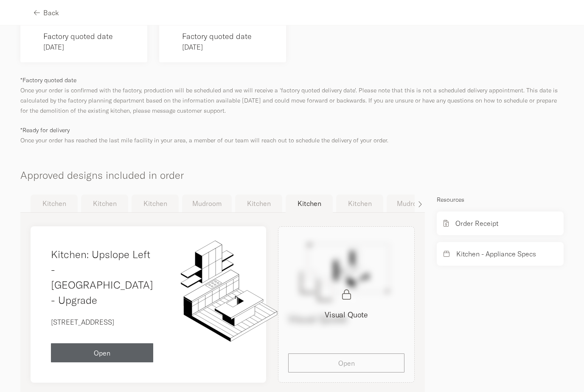 The image size is (584, 392). Describe the element at coordinates (46, 12) in the screenshot. I see `button: Back` at that location.